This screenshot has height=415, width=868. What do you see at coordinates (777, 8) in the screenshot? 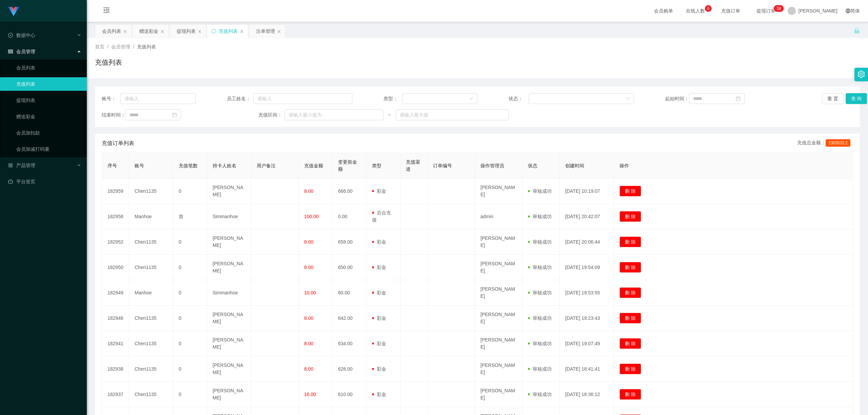
I see `p: 1` at bounding box center [777, 8].